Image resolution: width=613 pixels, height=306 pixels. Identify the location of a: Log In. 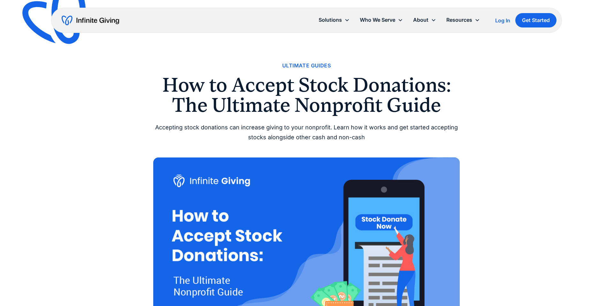
(503, 20).